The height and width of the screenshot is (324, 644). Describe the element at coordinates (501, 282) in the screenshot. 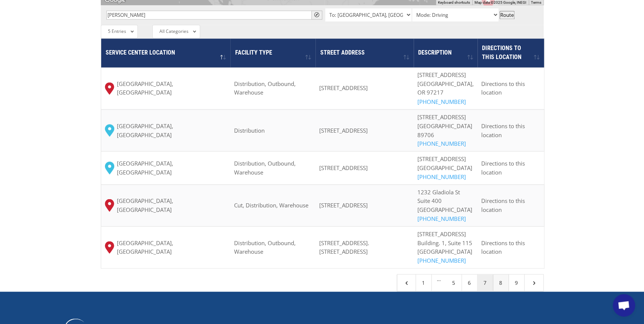

I see `a: 8` at that location.